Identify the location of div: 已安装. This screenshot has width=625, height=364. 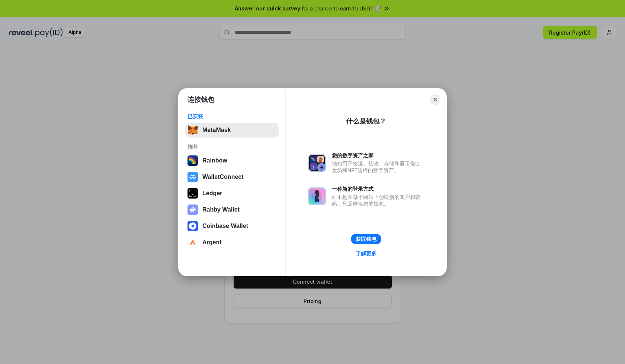
(232, 116).